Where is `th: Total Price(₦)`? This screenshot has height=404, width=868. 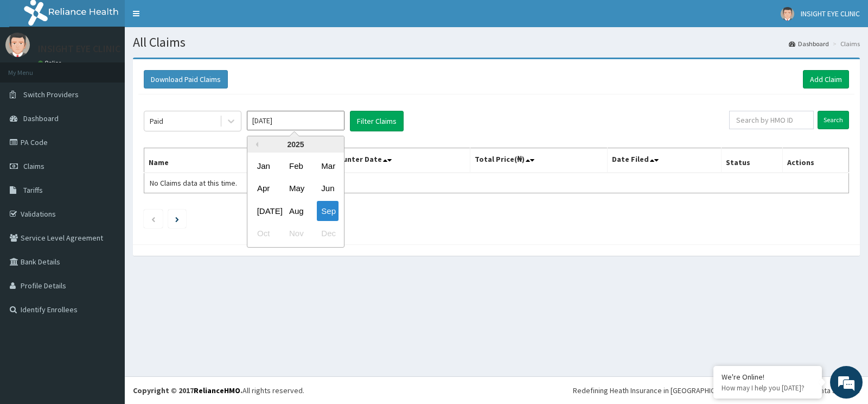 th: Total Price(₦) is located at coordinates (538, 160).